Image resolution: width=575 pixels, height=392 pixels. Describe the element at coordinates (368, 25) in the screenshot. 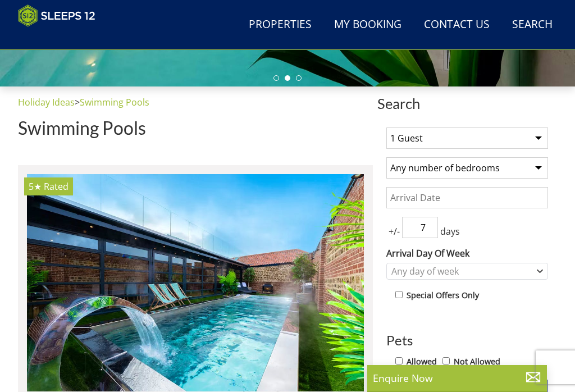

I see `a: My Booking` at that location.